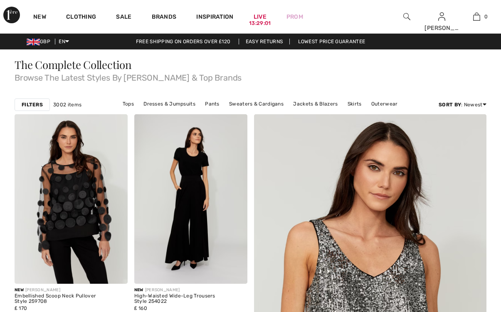 Image resolution: width=501 pixels, height=312 pixels. I want to click on a: Prom, so click(295, 17).